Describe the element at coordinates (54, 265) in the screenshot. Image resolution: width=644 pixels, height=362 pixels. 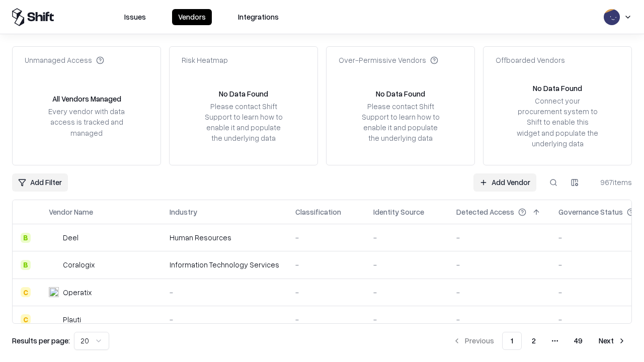
I see `img: Coralogix` at that location.